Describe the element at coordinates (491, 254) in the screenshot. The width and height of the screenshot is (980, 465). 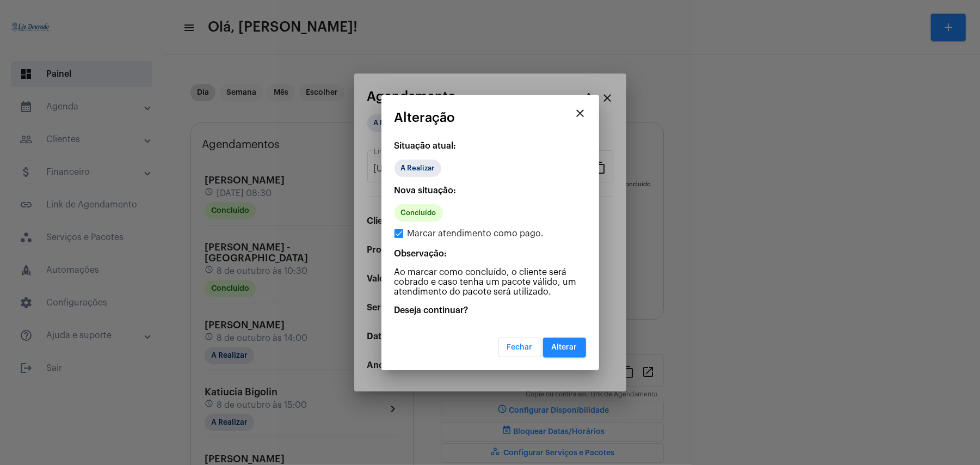
I see `p: Observação:` at that location.